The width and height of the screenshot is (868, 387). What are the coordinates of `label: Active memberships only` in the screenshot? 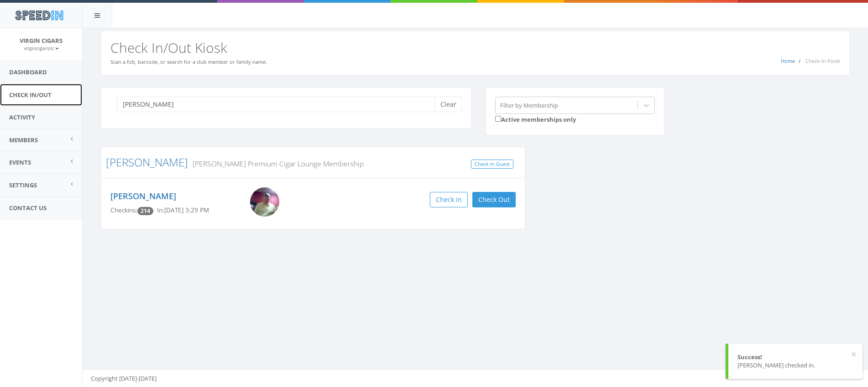 It's located at (535, 119).